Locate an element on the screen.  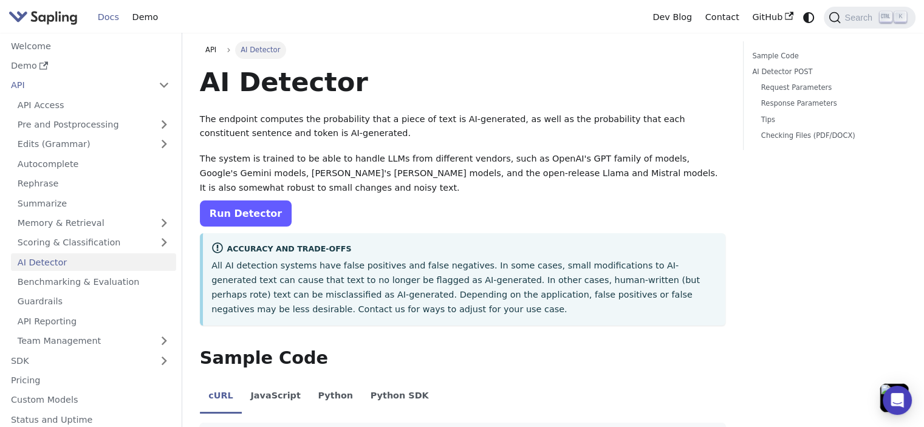
a: Edits (Grammar) is located at coordinates (94, 144).